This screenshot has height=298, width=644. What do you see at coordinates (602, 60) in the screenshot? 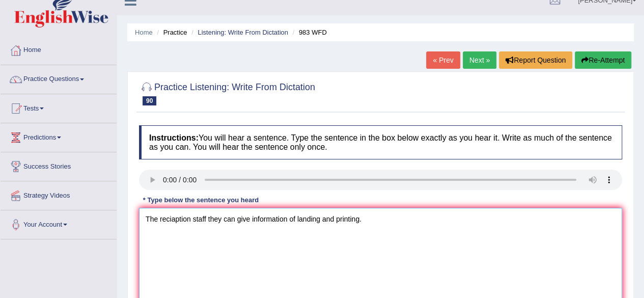
I see `button: Re-Attempt` at bounding box center [602, 60].